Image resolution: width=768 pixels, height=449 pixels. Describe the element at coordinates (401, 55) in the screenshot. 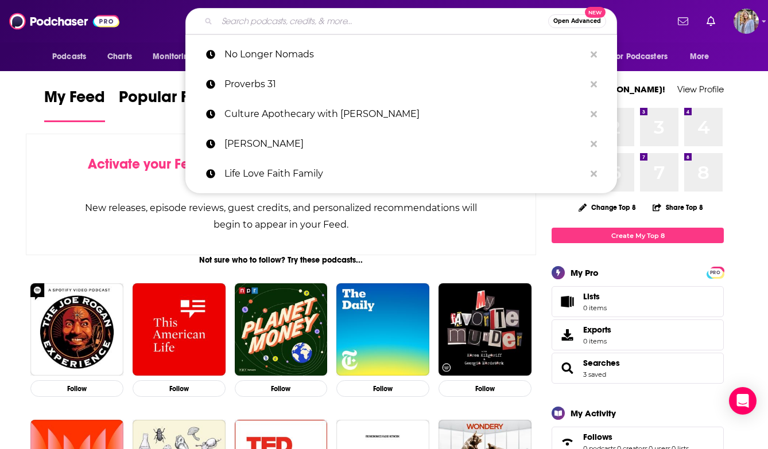

I see `a: No Longer Nomads` at that location.